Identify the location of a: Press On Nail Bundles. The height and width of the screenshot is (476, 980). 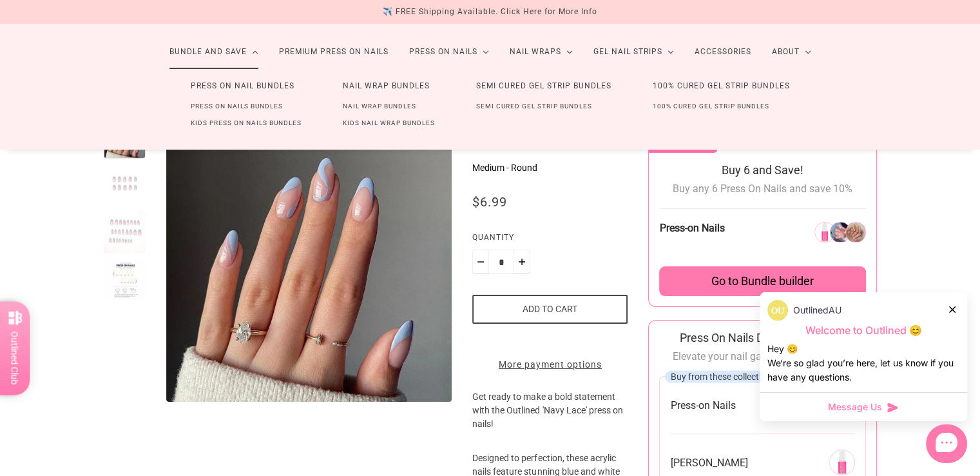
(242, 86).